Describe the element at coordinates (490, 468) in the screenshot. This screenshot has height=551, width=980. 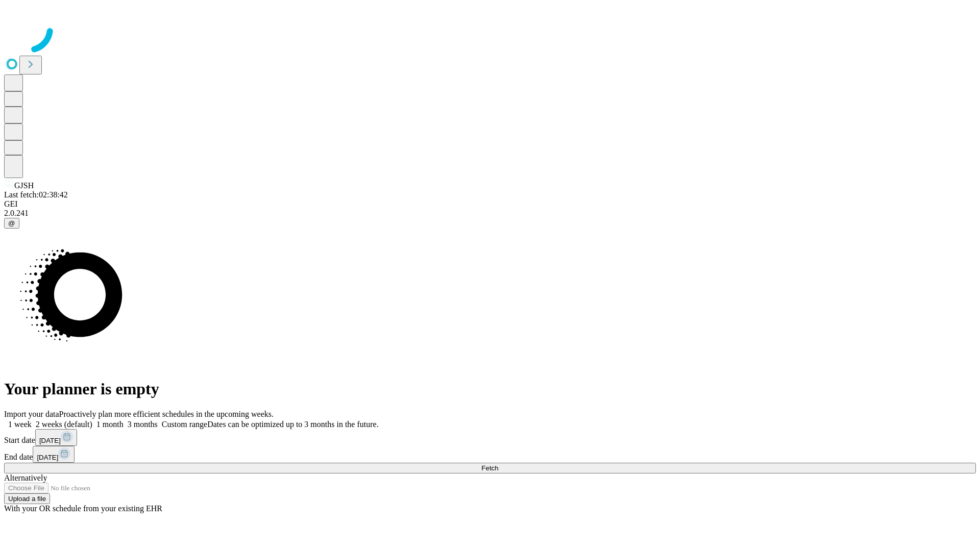
I see `button: Fetch` at that location.